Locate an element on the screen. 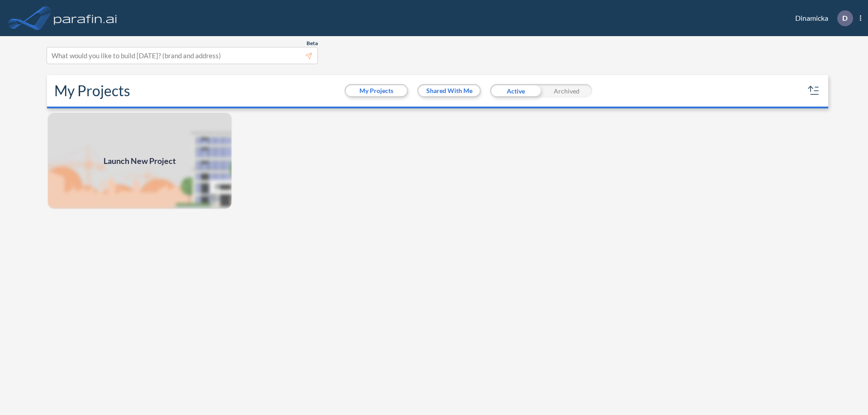 The width and height of the screenshot is (868, 415). div: Dinamicka is located at coordinates (822, 18).